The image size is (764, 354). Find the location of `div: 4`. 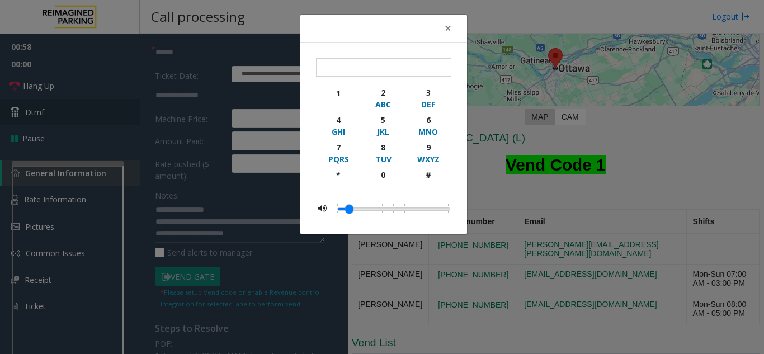

div: 4 is located at coordinates (338, 120).